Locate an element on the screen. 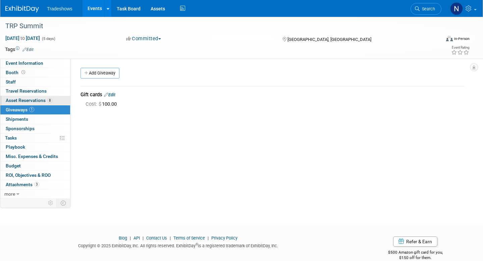  a: Refer & Earn is located at coordinates (415, 241).